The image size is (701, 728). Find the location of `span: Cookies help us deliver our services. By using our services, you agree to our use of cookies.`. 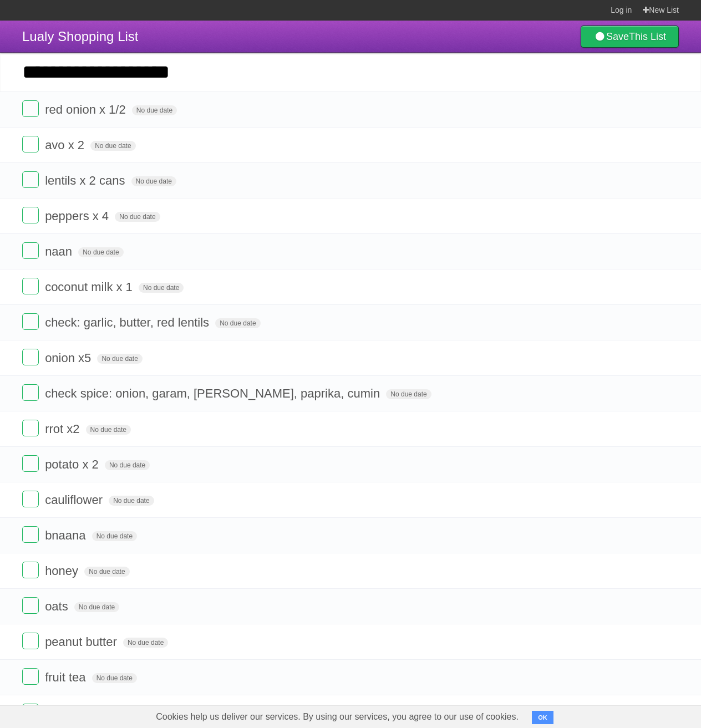

span: Cookies help us deliver our services. By using our services, you agree to our use of cookies. is located at coordinates (337, 717).